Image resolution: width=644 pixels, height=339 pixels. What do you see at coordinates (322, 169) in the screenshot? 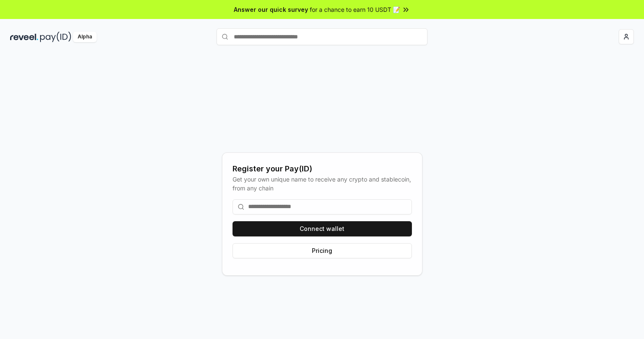
I see `div: Register your Pay(ID)` at bounding box center [322, 169].